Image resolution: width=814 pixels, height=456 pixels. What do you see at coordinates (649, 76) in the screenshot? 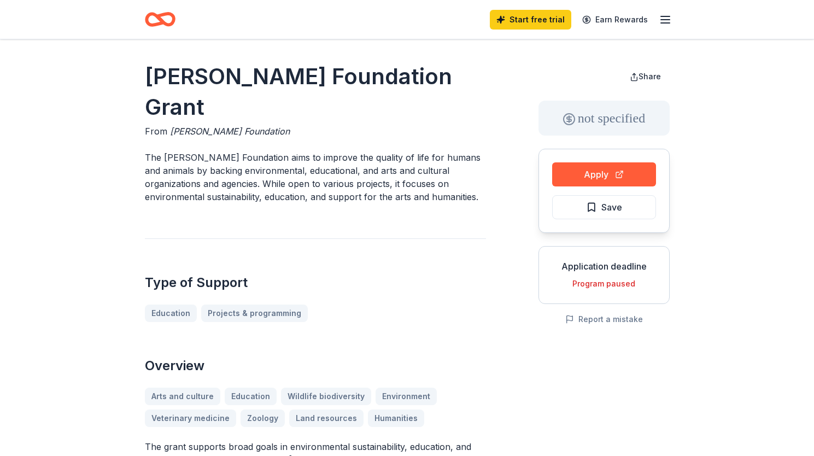
I see `span: Share` at bounding box center [649, 76].